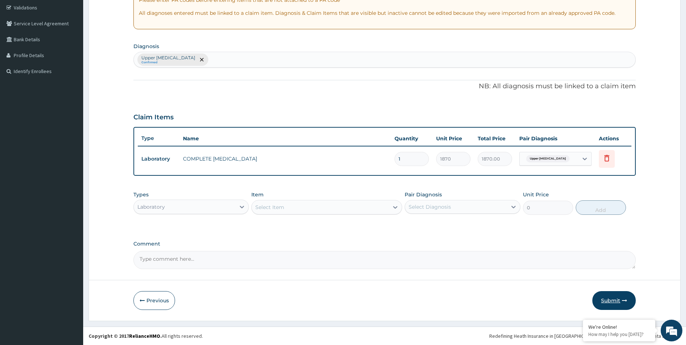 The image size is (686, 345). I want to click on td: Laboratory, so click(158, 159).